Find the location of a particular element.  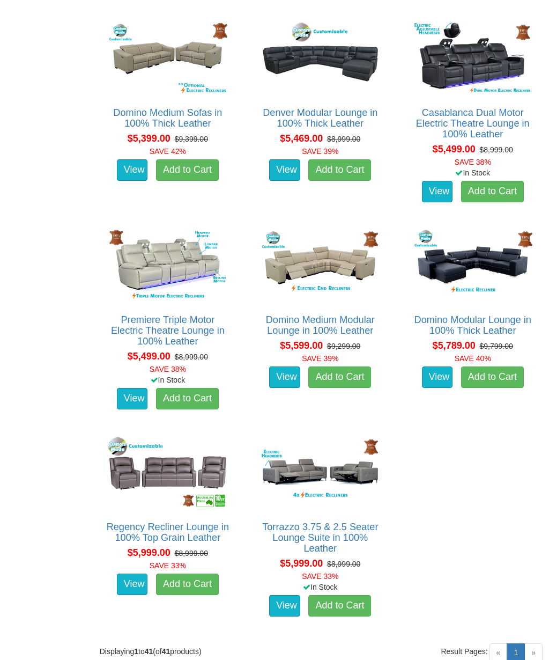

a: Domino Medium Modular Lounge in 100% Leather is located at coordinates (320, 325).